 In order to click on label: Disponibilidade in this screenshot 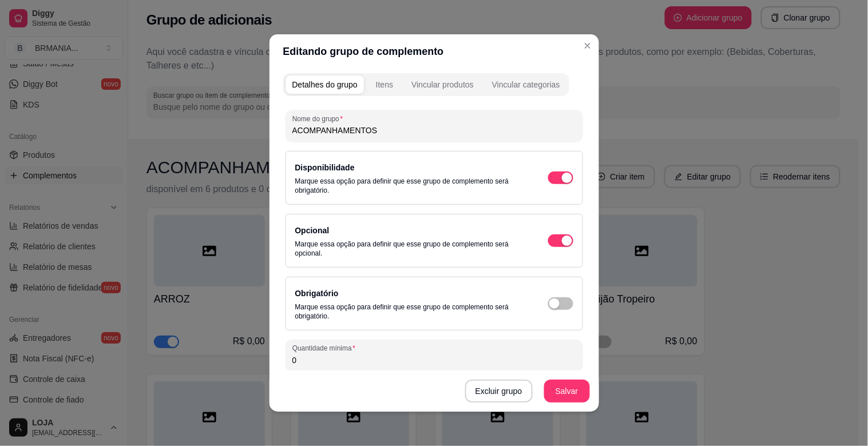, I will do `click(325, 167)`.